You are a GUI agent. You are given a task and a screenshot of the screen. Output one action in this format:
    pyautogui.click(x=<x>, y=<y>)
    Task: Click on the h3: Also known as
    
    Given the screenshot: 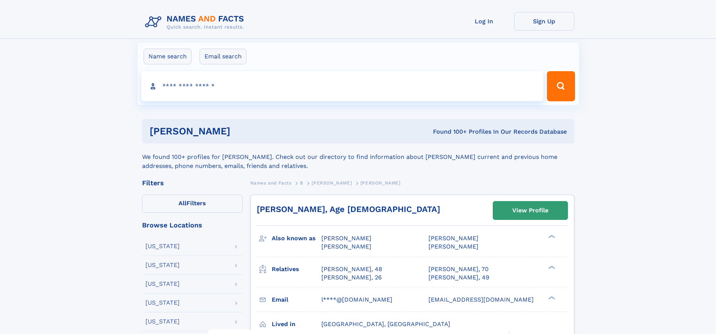 What is the action you would take?
    pyautogui.click(x=297, y=238)
    